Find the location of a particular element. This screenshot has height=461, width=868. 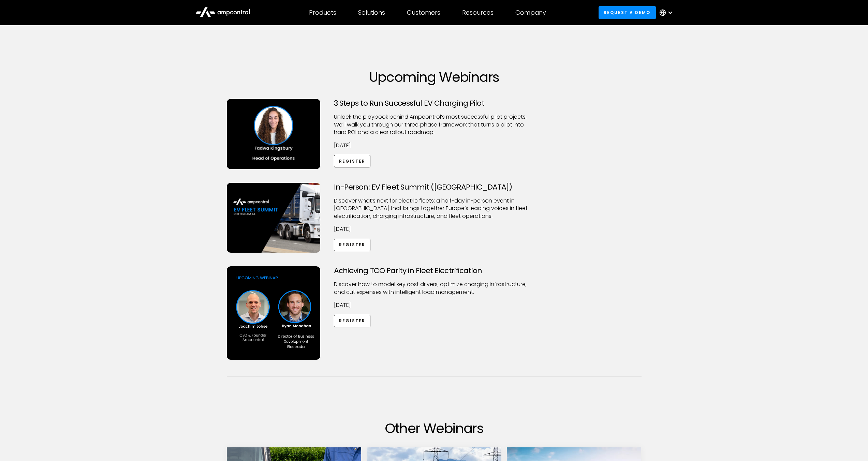

p: Discover how to model key cost drivers, optimize charging infrastructure, and cut expenses with i... is located at coordinates (434, 288).